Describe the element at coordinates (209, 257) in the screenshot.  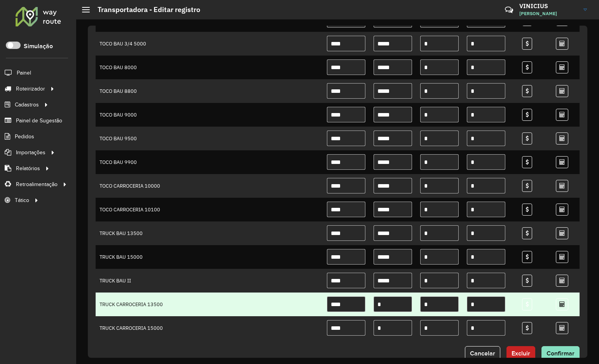
I see `td: TRUCK BAU 15000` at that location.